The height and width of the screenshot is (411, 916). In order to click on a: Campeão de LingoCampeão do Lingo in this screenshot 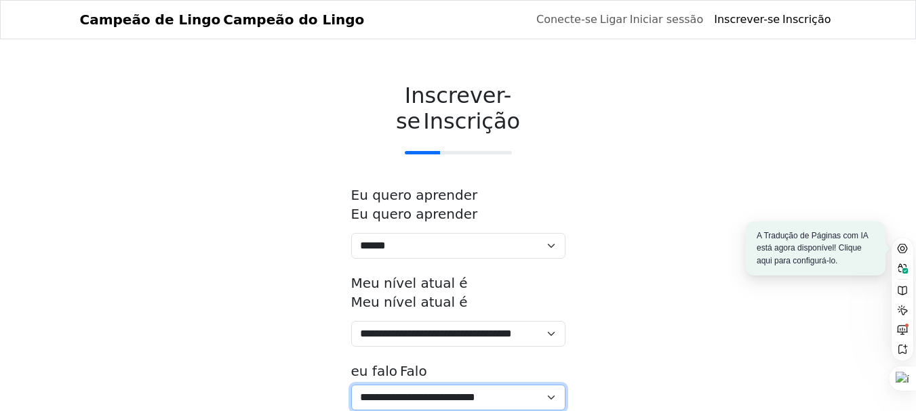, I will do `click(222, 20)`.